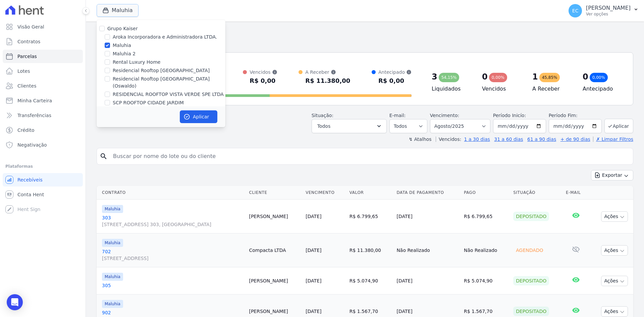 Image resolution: width=644 pixels, height=317 pixels. What do you see at coordinates (43, 101) in the screenshot?
I see `a: Minha Carteira` at bounding box center [43, 101].